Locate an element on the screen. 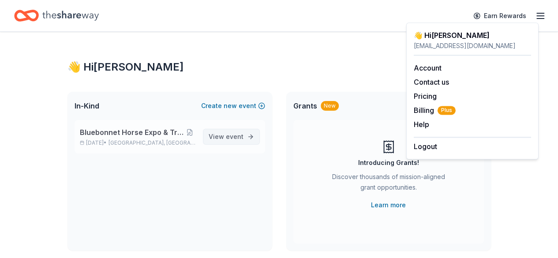 This screenshot has width=558, height=258. span: Plus is located at coordinates (447, 110).